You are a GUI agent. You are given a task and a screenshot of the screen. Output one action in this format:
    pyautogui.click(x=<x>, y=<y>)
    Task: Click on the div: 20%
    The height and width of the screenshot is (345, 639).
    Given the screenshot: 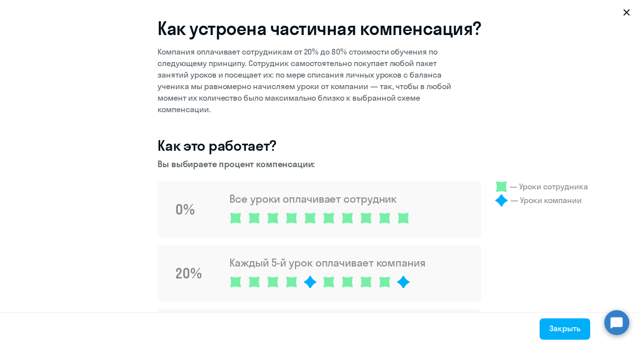 What is the action you would take?
    pyautogui.click(x=194, y=273)
    